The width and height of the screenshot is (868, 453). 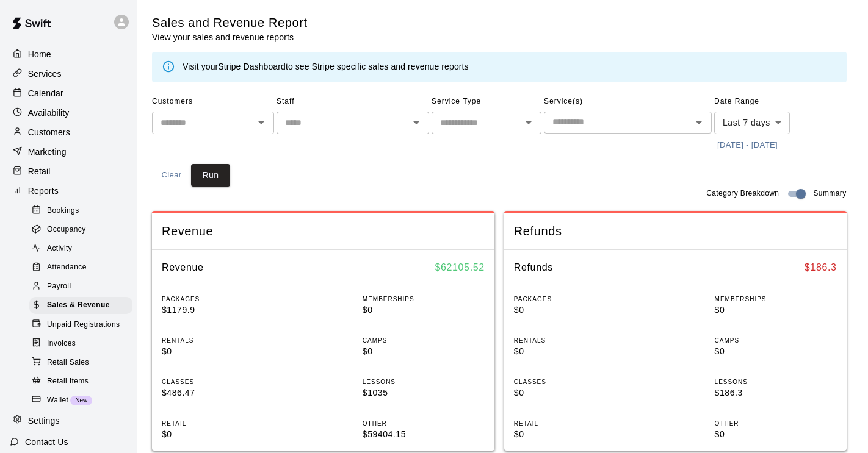 What do you see at coordinates (575, 382) in the screenshot?
I see `p: CLASSES` at bounding box center [575, 382].